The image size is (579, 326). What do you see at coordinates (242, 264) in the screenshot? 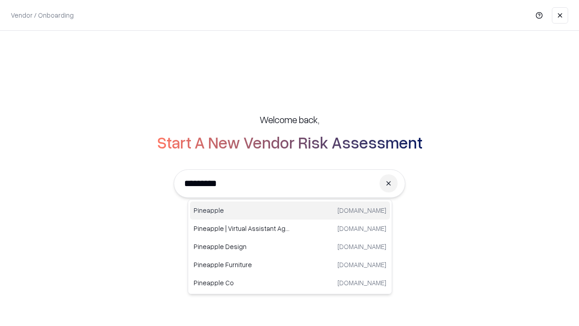
I see `p: Pineapple Furniture` at bounding box center [242, 264].